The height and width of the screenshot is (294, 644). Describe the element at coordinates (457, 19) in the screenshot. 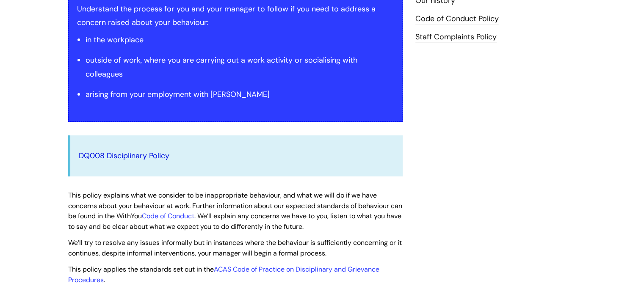

I see `a: Code of Conduct Policy` at that location.